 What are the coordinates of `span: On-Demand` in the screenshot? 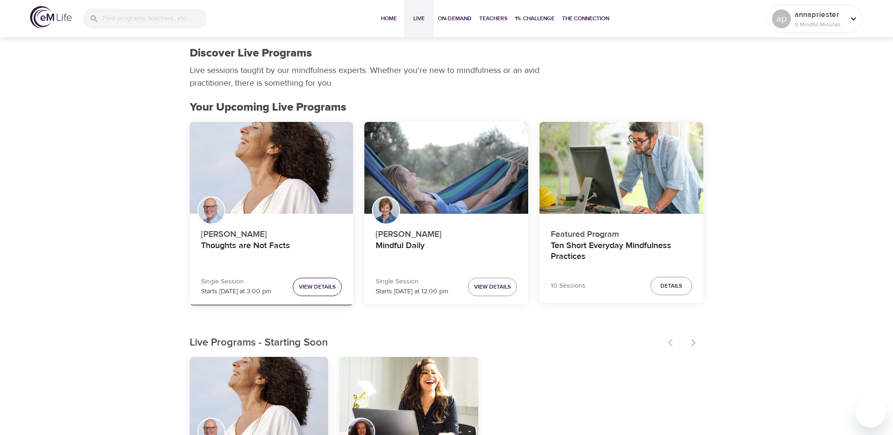 It's located at (455, 18).